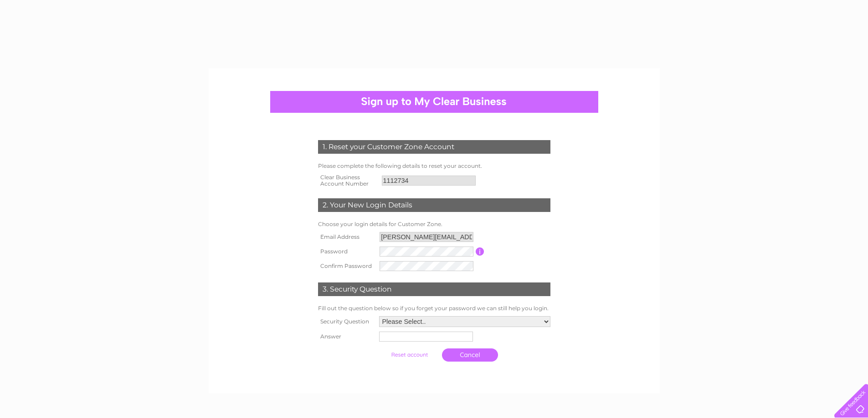  What do you see at coordinates (434, 308) in the screenshot?
I see `td: Fill out the question below so if you forget your password we can still help you login.` at bounding box center [434, 308].